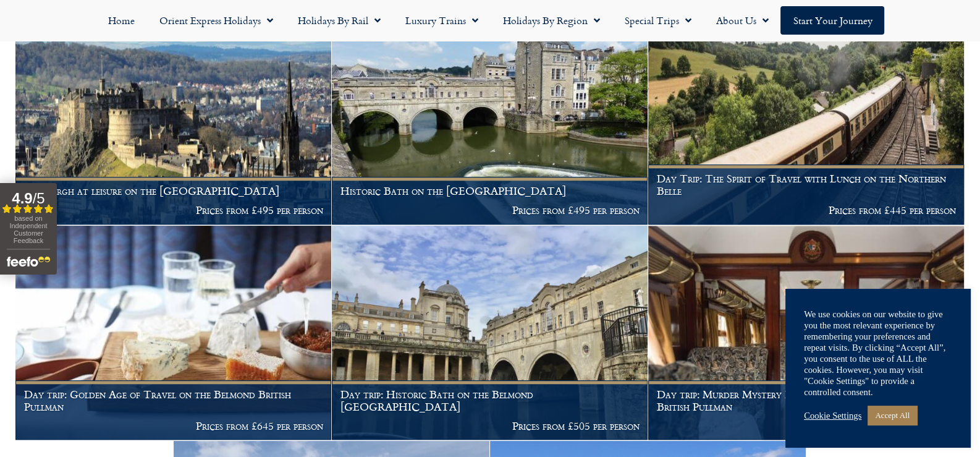 This screenshot has width=980, height=457. I want to click on a: Day trip: Murder Mystery Lunch on board the Belmond British Pullman Prices from £485 per person, so click(806, 333).